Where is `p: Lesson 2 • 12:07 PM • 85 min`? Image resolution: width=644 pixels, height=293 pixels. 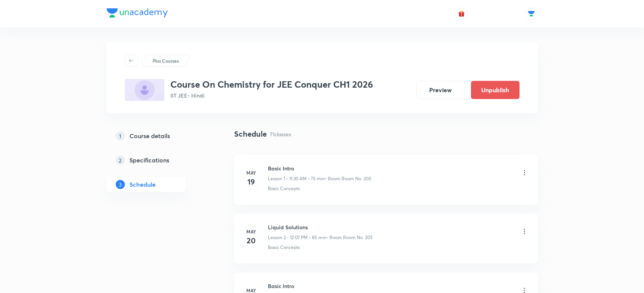
p: Lesson 2 • 12:07 PM • 85 min is located at coordinates (297, 238).